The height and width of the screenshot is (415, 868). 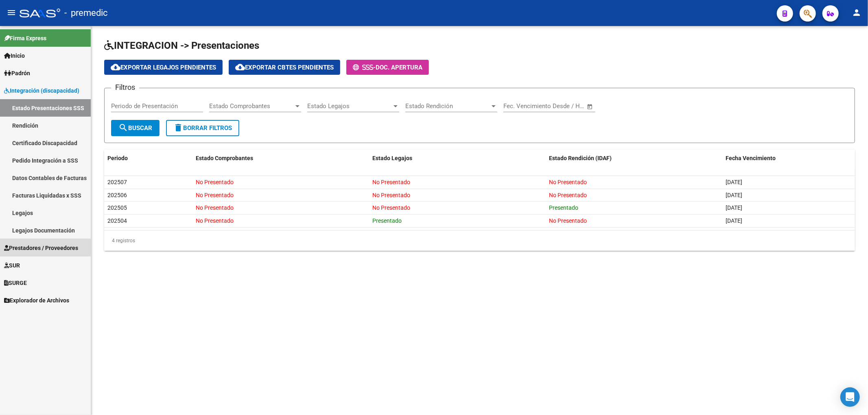 I want to click on span: Exportar Legajos Pendientes, so click(x=163, y=68).